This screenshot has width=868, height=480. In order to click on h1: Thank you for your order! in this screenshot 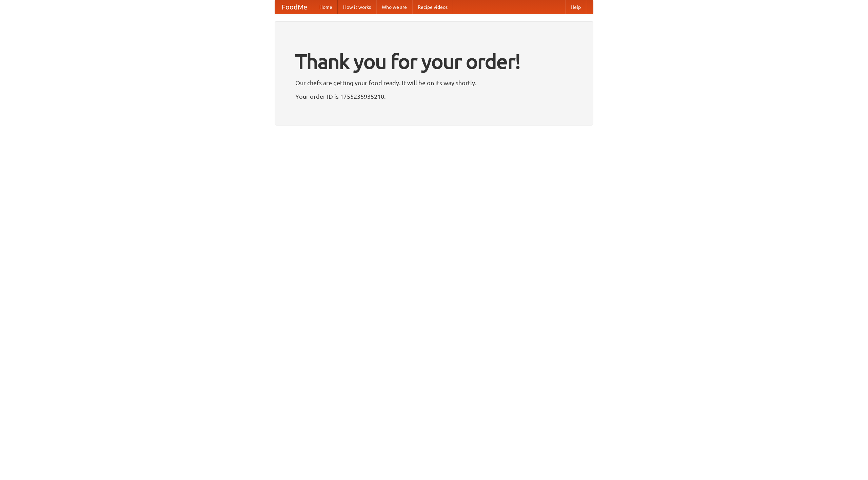, I will do `click(434, 62)`.